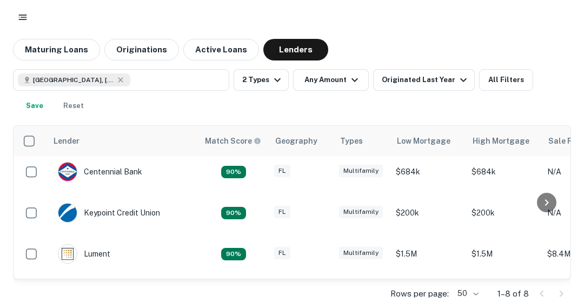 Image resolution: width=584 pixels, height=303 pixels. Describe the element at coordinates (123, 141) in the screenshot. I see `th: Lender` at that location.